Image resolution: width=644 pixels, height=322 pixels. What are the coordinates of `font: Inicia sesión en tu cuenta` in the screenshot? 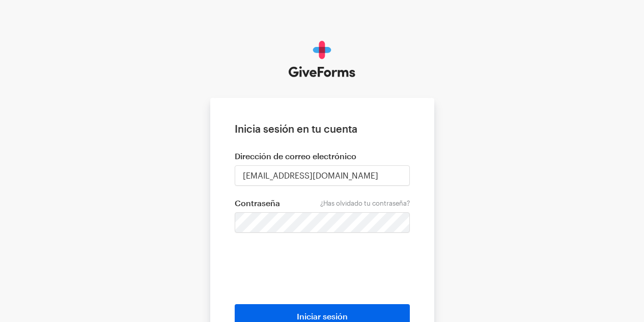 It's located at (296, 129).